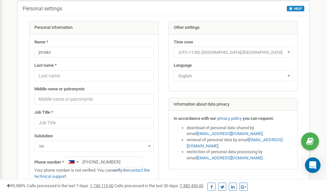 The width and height of the screenshot is (327, 194). I want to click on strong: you can request:, so click(258, 118).